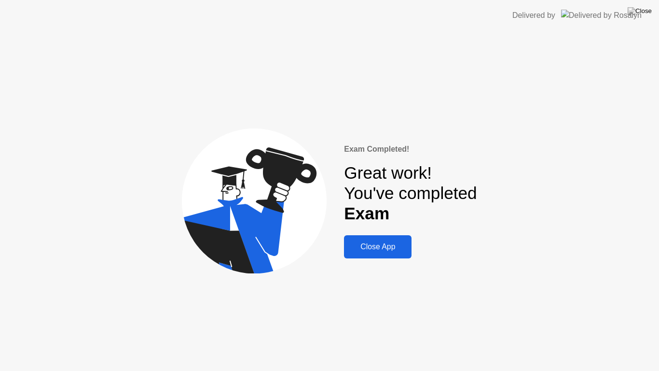 This screenshot has height=371, width=659. I want to click on img: Delivered by Rosalyn, so click(601, 15).